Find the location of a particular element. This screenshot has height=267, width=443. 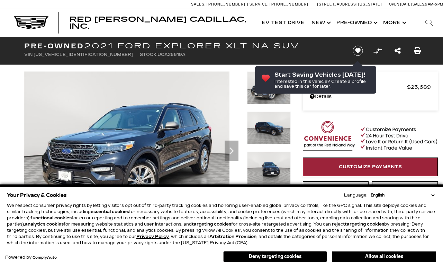

span: Customize Payments is located at coordinates (370, 167).